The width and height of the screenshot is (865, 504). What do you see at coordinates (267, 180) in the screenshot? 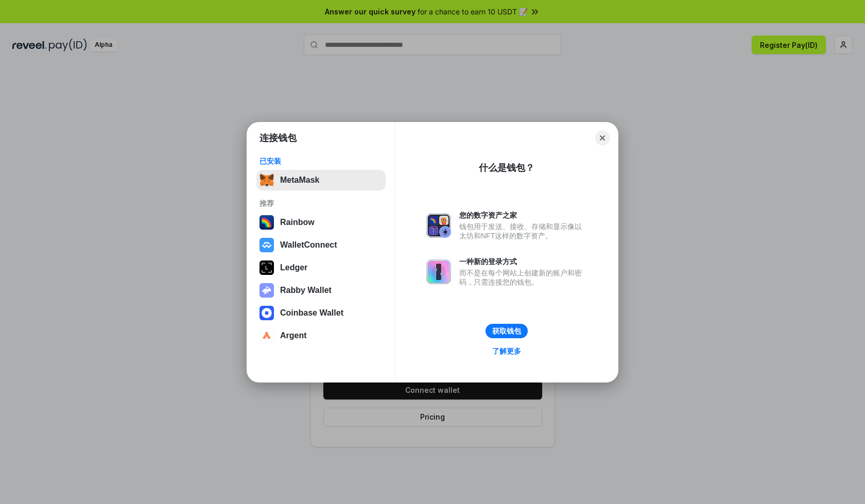
I see `img: svg+xml,%3Csvg%20fill%3D%22none%22%20height%3D%2233%22%20viewBox%3D%220%200%2035%2033%22%20width%...` at bounding box center [267, 180].